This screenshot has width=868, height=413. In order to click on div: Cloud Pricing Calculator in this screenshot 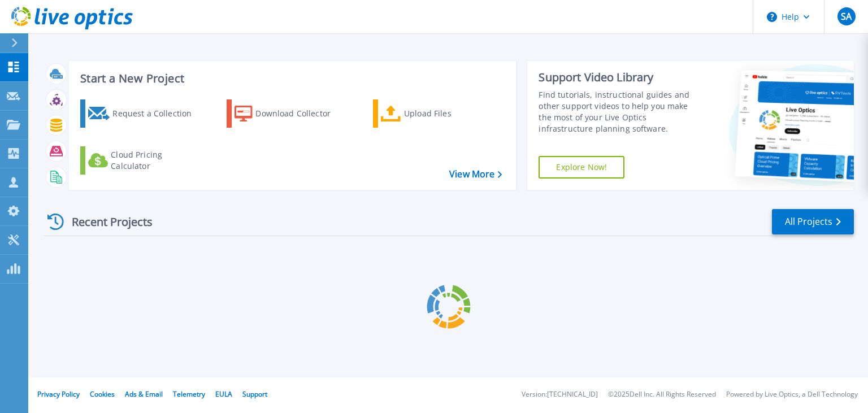, I will do `click(156, 160)`.